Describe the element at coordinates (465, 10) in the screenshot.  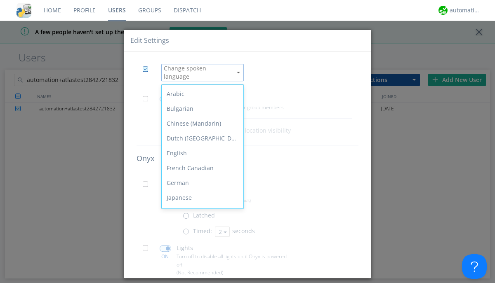
I see `div: automation+atlas` at that location.